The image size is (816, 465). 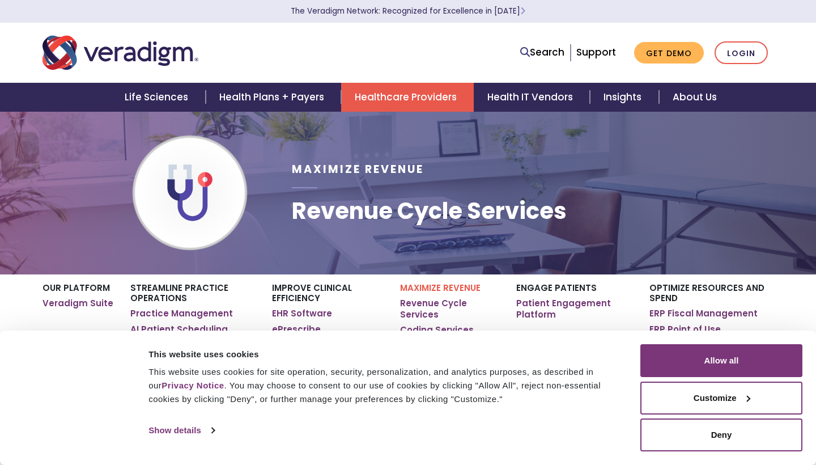 What do you see at coordinates (669, 53) in the screenshot?
I see `a: Get Demo` at bounding box center [669, 53].